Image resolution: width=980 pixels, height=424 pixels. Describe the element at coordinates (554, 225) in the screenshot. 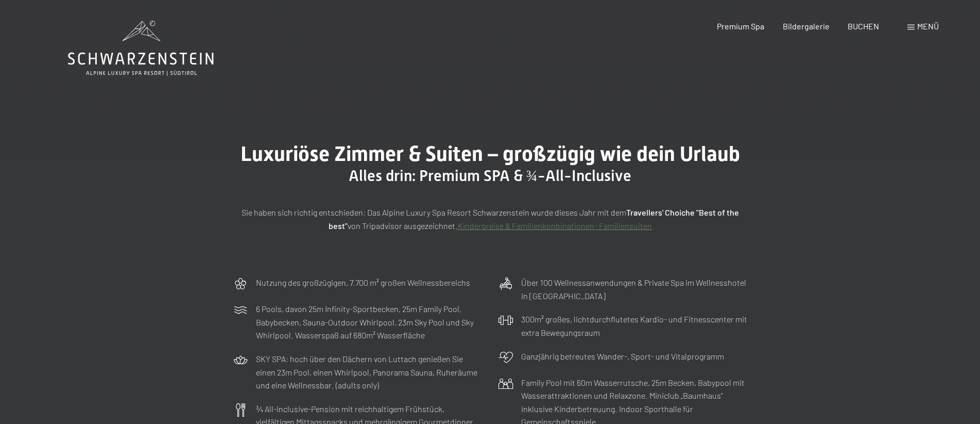

I see `a: Kinderpreise & Familienkonbinationen- Familiensuiten` at that location.